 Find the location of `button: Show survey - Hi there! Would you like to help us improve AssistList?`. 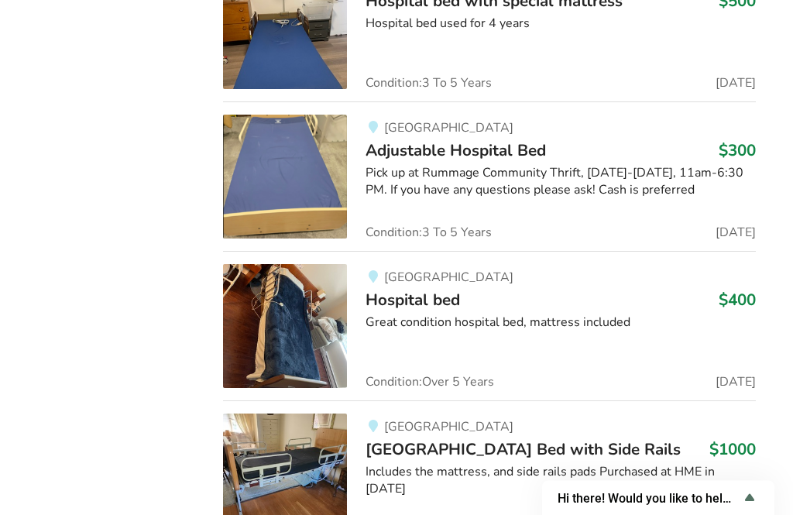

button: Show survey - Hi there! Would you like to help us improve AssistList? is located at coordinates (659, 498).